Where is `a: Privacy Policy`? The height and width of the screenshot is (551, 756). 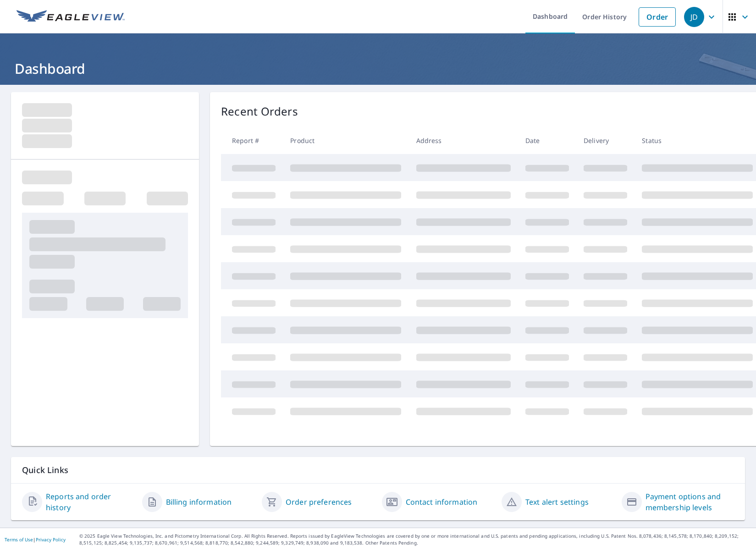
a: Privacy Policy is located at coordinates (50, 540).